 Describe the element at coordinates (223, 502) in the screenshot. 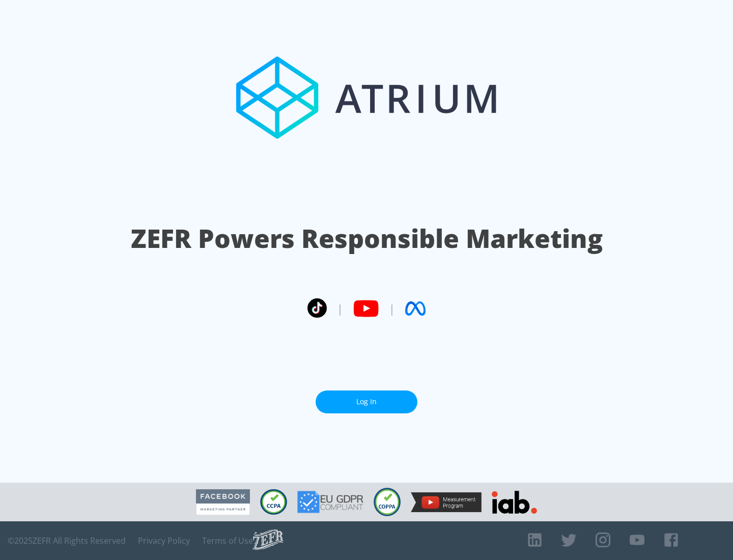

I see `img: Facebook Marketing Partner` at that location.